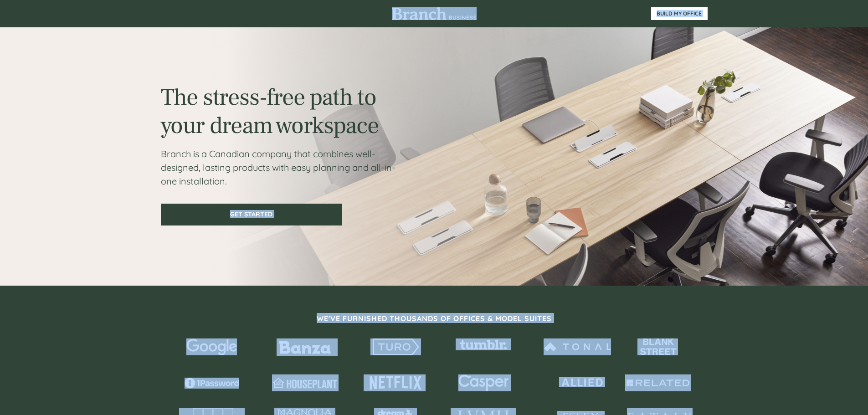  What do you see at coordinates (680, 14) in the screenshot?
I see `a: BUILD MY OFFICE` at bounding box center [680, 14].